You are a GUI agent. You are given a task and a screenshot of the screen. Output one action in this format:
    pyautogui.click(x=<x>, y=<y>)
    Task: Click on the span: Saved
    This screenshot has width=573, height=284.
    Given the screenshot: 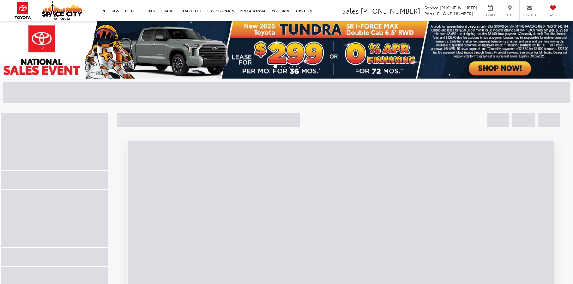 What is the action you would take?
    pyautogui.click(x=553, y=15)
    